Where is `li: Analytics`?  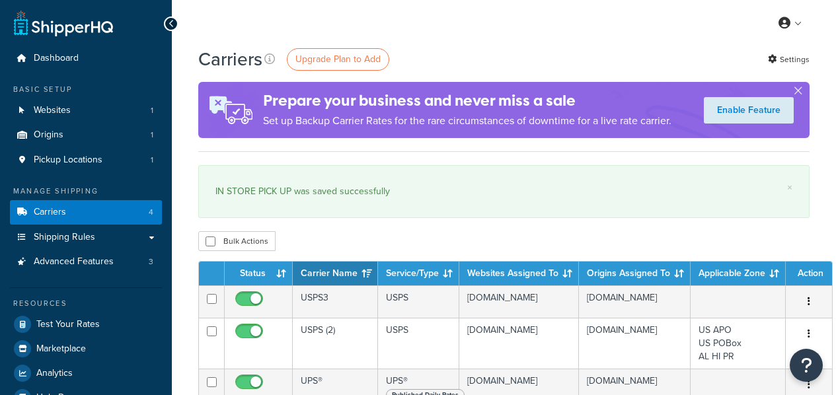 li: Analytics is located at coordinates (86, 373).